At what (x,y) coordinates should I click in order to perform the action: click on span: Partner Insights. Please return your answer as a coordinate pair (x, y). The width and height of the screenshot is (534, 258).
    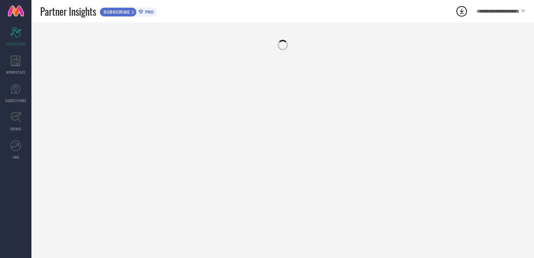
    Looking at the image, I should click on (68, 11).